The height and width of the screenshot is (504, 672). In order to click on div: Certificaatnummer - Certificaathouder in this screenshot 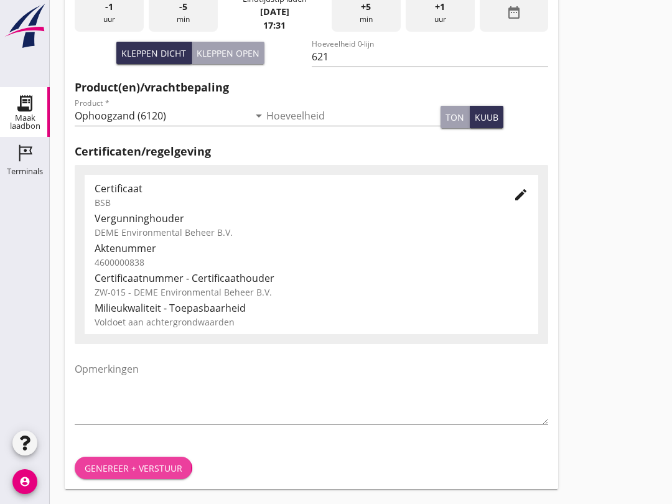, I will do `click(311, 278)`.